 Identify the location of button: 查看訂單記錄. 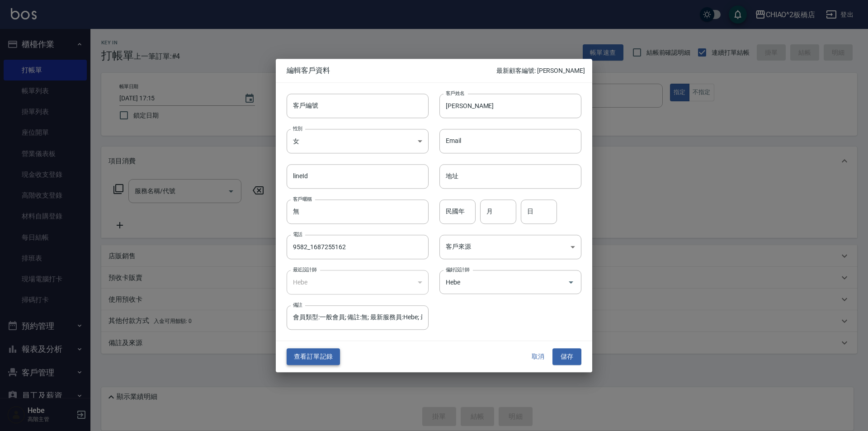
(313, 357).